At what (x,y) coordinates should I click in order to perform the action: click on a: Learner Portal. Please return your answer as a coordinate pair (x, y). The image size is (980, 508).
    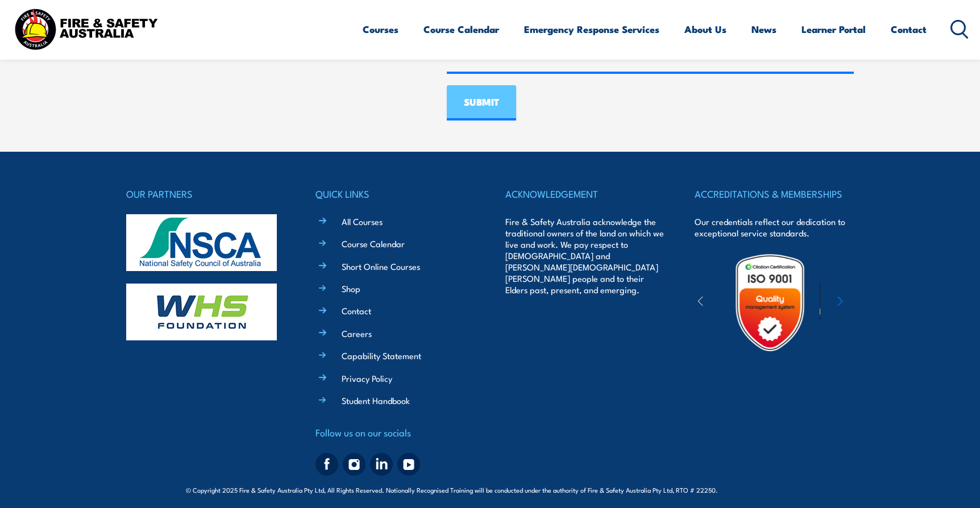
    Looking at the image, I should click on (834, 29).